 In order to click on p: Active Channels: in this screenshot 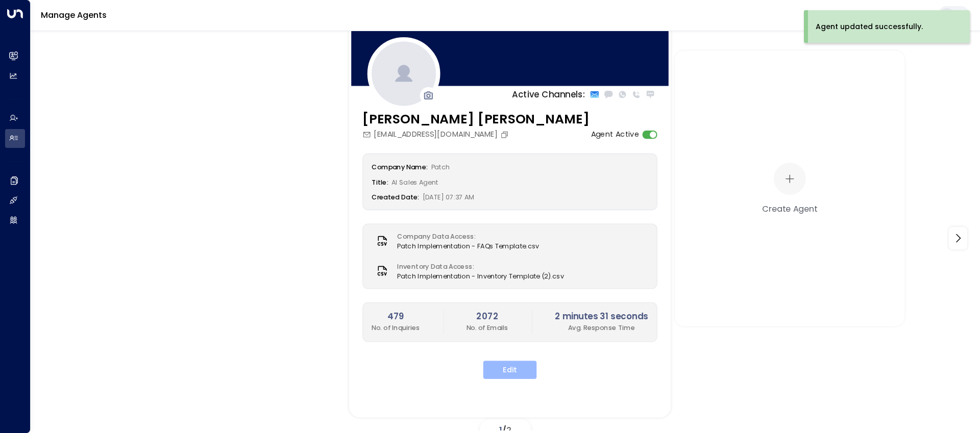, I will do `click(549, 95)`.